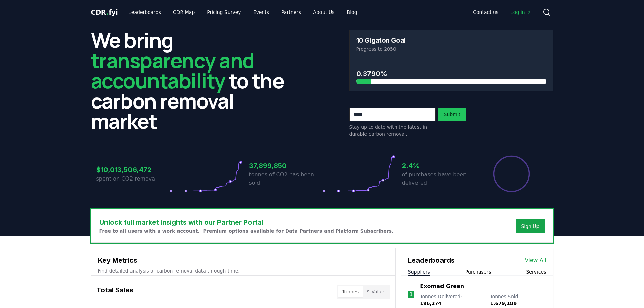  What do you see at coordinates (512, 173) in the screenshot?
I see `div: Percentage of sales delivered` at bounding box center [512, 173].